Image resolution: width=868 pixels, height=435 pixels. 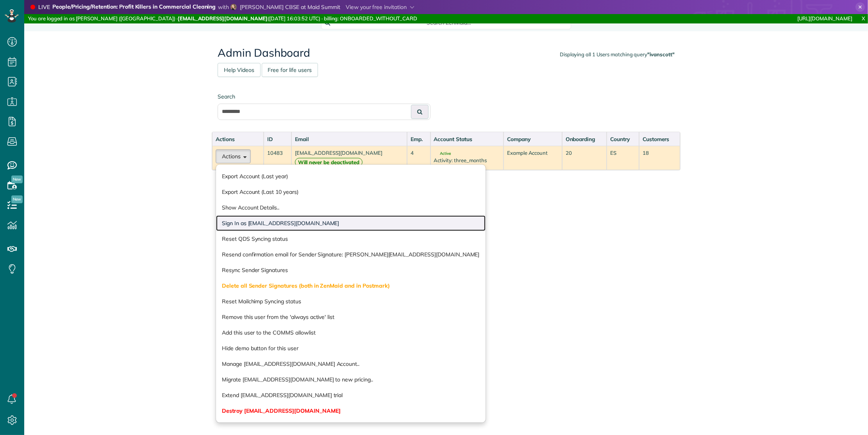 What do you see at coordinates (350, 238) in the screenshot?
I see `a: Reset QDS Syncing status` at bounding box center [350, 238].